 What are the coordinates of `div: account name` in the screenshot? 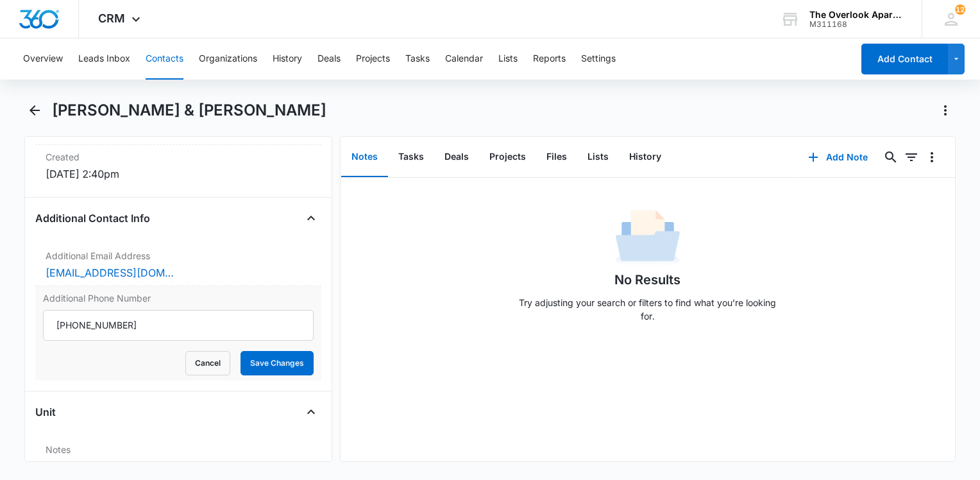 It's located at (857, 15).